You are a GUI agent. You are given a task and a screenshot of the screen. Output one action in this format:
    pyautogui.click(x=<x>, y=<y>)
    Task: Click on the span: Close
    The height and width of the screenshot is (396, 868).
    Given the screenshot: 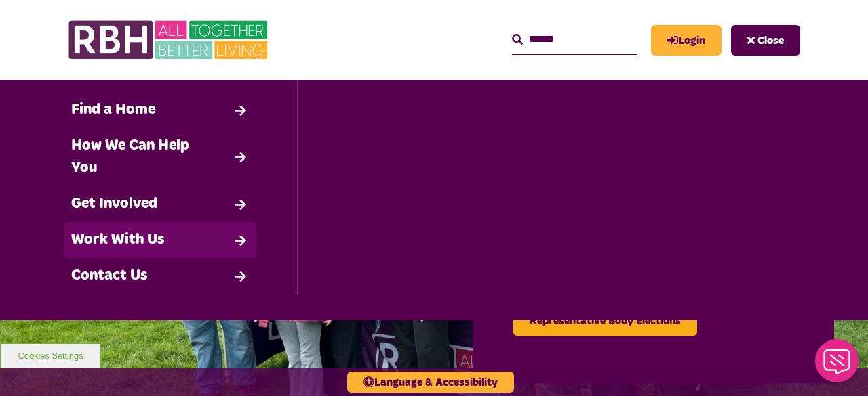 What is the action you would take?
    pyautogui.click(x=770, y=41)
    